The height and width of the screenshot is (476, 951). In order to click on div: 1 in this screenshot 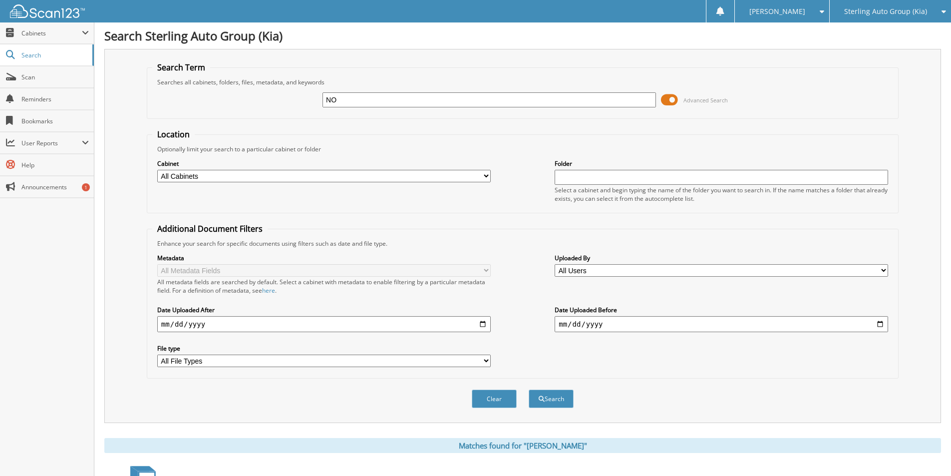, I will do `click(86, 187)`.